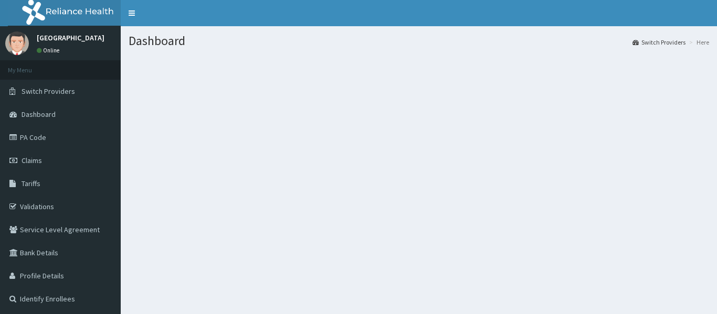  Describe the element at coordinates (17, 43) in the screenshot. I see `img: User Image` at that location.